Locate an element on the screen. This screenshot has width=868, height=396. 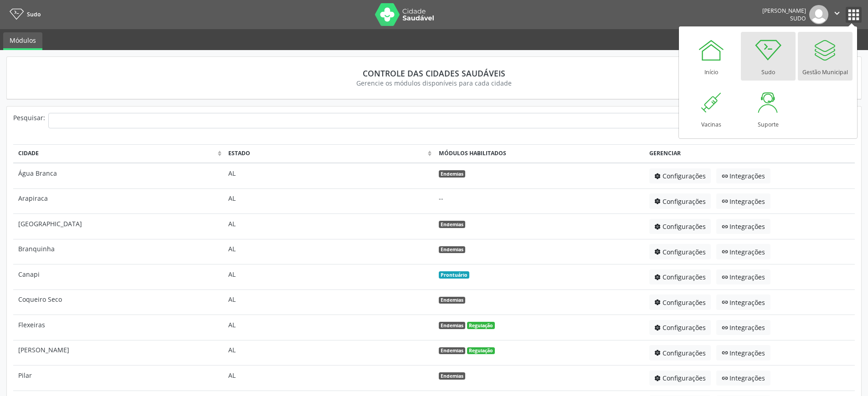
div: Gerencie os módulos disponíveis para cada cidade is located at coordinates (434, 83).